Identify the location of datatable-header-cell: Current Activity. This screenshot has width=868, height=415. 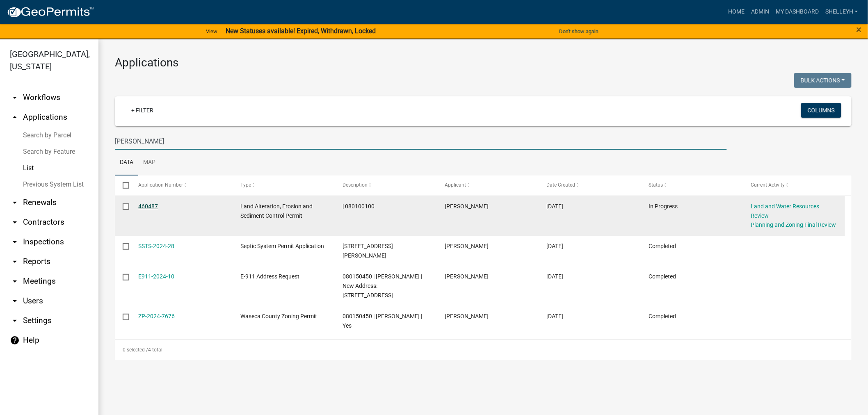
(794, 185).